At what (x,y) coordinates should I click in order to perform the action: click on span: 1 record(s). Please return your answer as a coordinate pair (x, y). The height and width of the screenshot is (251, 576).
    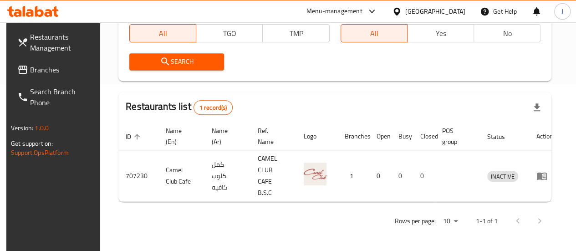
    Looking at the image, I should click on (213, 107).